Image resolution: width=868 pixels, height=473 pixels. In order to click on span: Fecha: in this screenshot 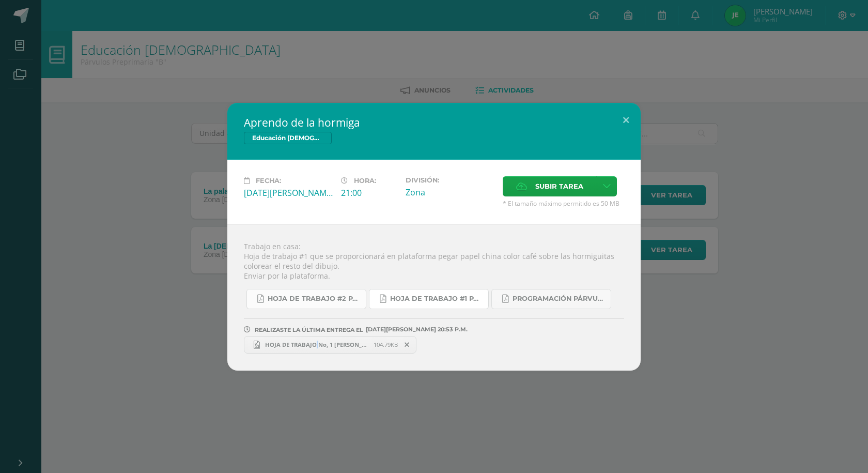, I will do `click(268, 180)`.